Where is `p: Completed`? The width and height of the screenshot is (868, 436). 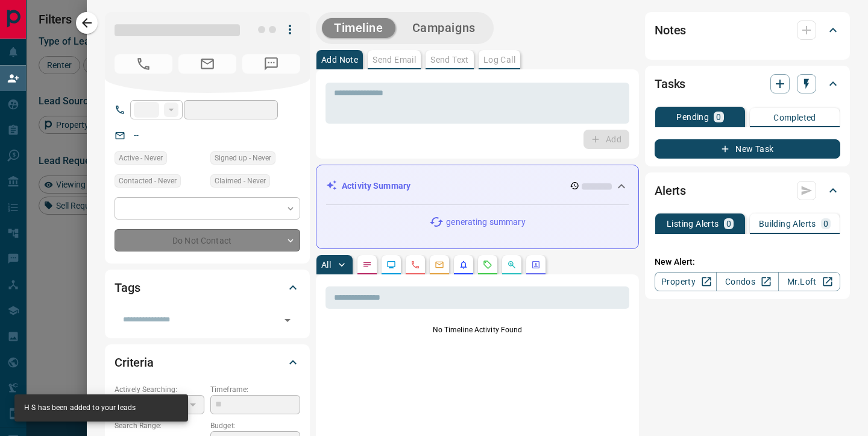
p: Completed is located at coordinates (794, 117).